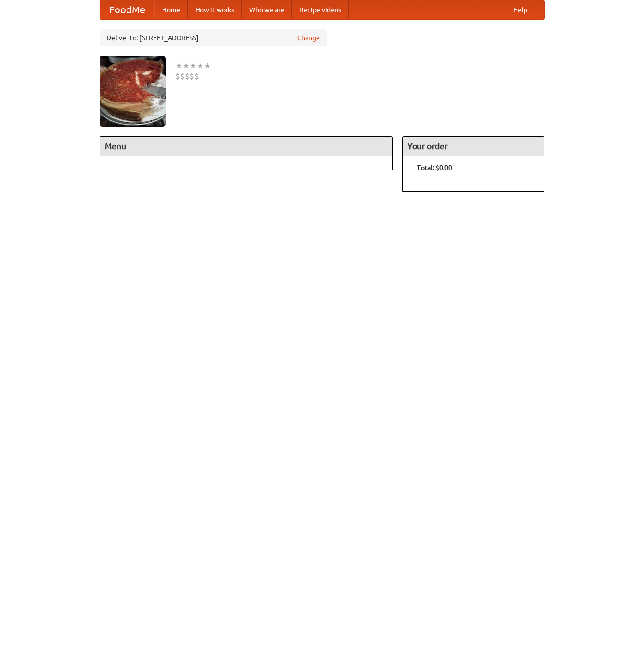 The height and width of the screenshot is (670, 644). What do you see at coordinates (267, 10) in the screenshot?
I see `a: Who we are` at bounding box center [267, 10].